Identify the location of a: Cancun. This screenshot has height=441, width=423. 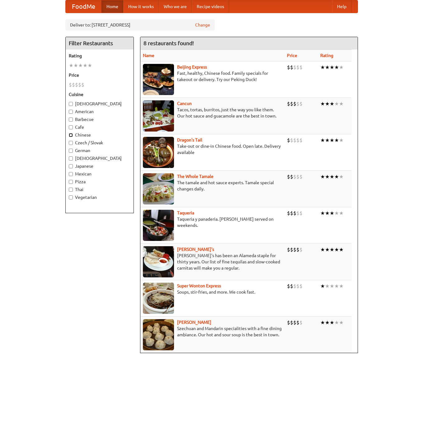
(184, 103).